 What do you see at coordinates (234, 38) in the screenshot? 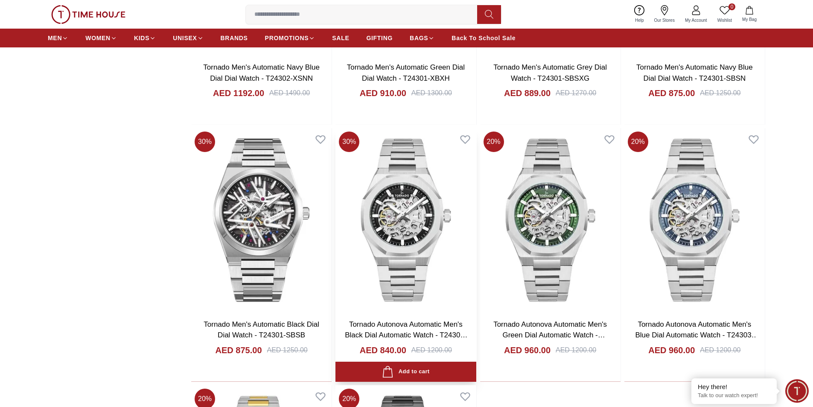
I see `a: BRANDS` at bounding box center [234, 38].